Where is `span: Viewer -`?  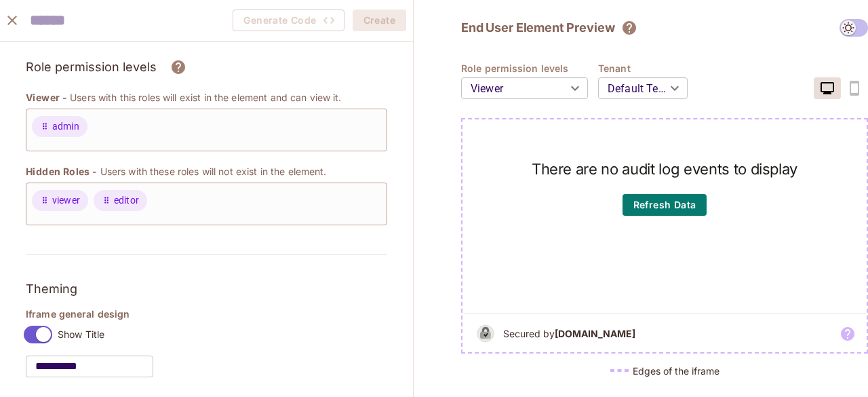 span: Viewer - is located at coordinates (46, 98).